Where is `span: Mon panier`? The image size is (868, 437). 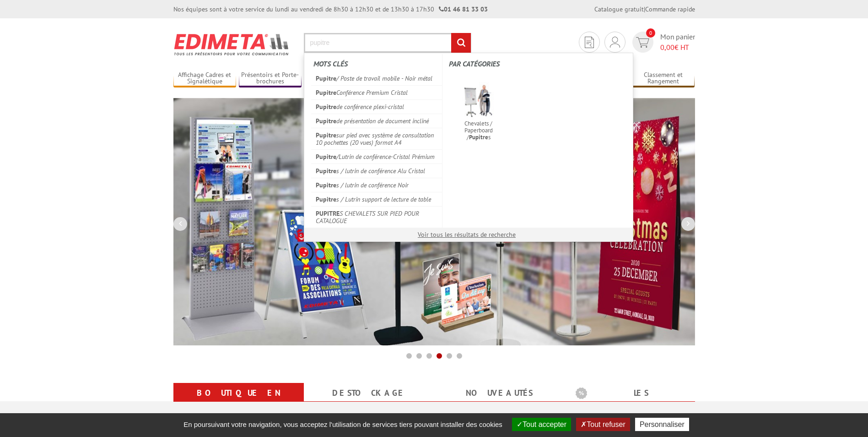 span: Mon panier is located at coordinates (677, 42).